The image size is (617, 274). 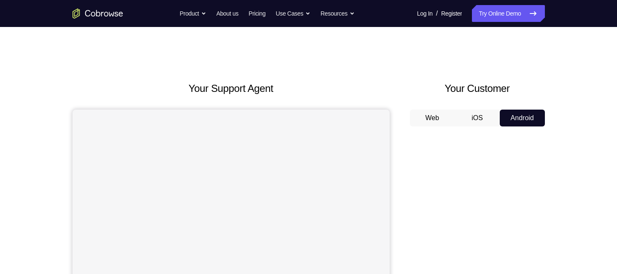 I want to click on button: Product, so click(x=193, y=14).